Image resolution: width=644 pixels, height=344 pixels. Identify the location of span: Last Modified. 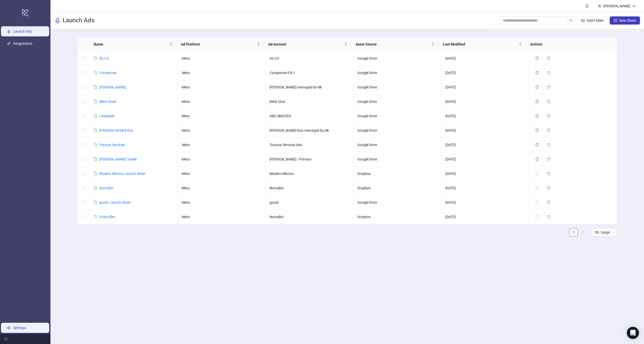
(480, 44).